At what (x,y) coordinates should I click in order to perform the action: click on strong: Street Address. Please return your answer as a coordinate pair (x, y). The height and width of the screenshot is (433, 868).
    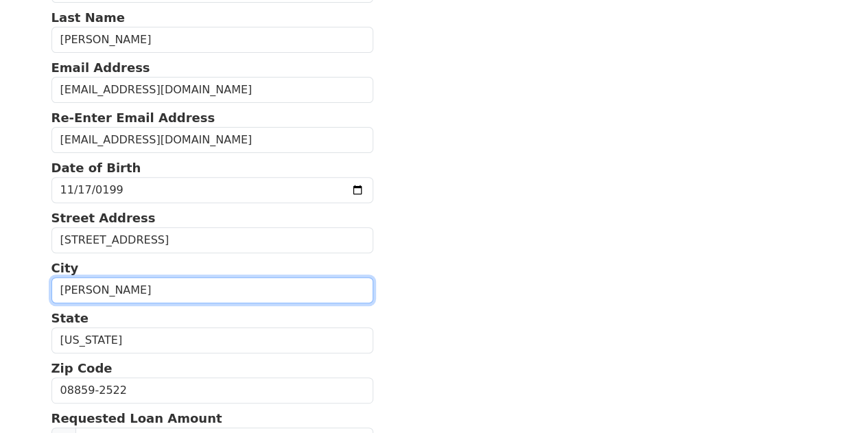
    Looking at the image, I should click on (104, 217).